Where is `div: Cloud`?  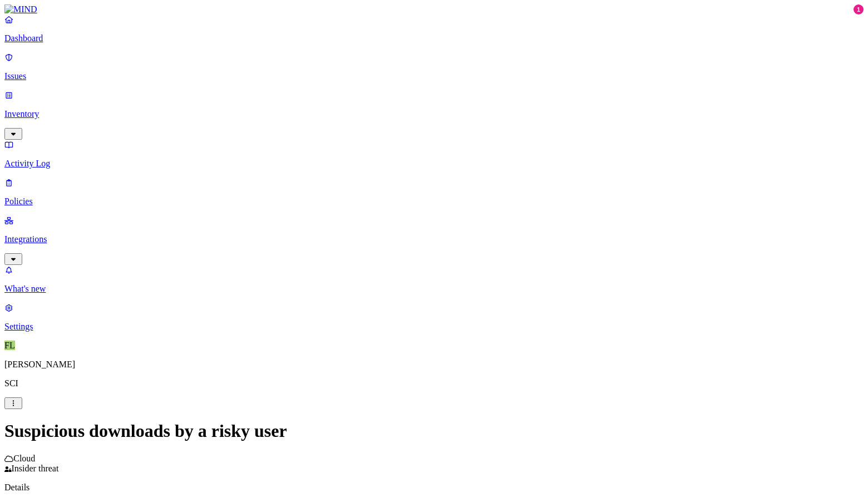
div: Cloud is located at coordinates (434, 459).